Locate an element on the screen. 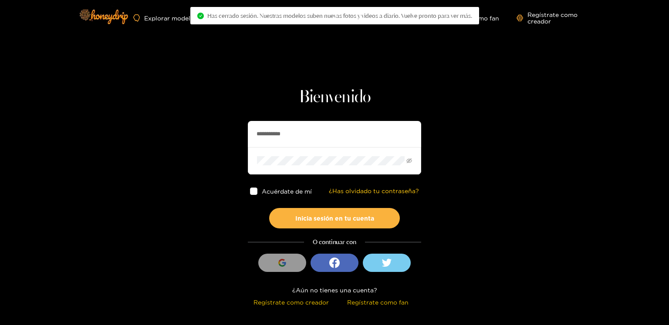 The width and height of the screenshot is (669, 325). font: ¿Has olvidado tu contraseña? is located at coordinates (374, 191).